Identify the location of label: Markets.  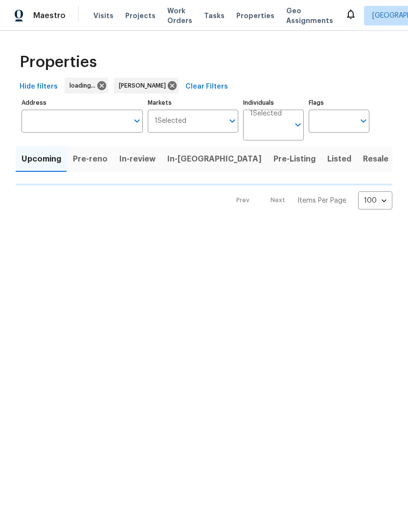
(193, 102).